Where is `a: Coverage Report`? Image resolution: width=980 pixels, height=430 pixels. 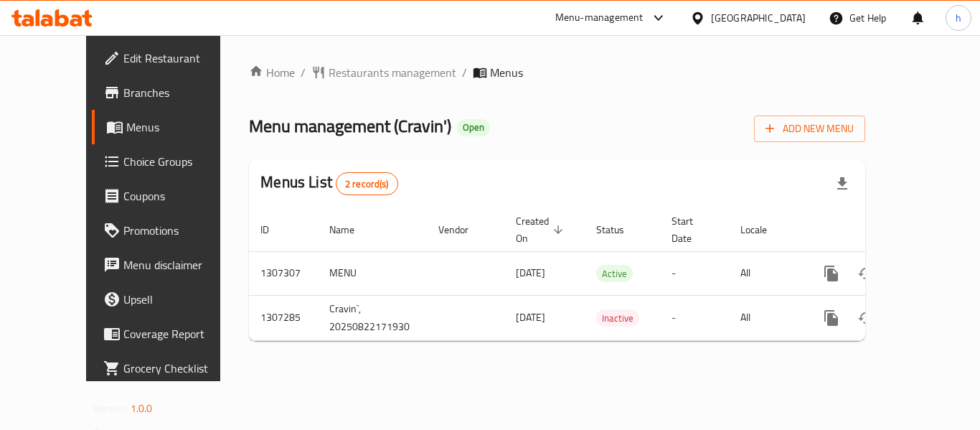 a: Coverage Report is located at coordinates (171, 333).